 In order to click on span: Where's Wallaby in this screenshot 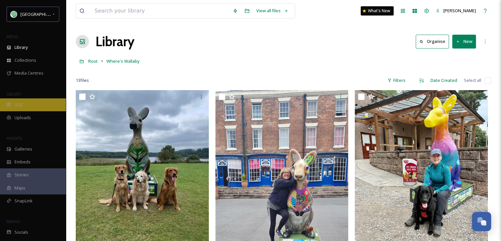, I will do `click(123, 61)`.